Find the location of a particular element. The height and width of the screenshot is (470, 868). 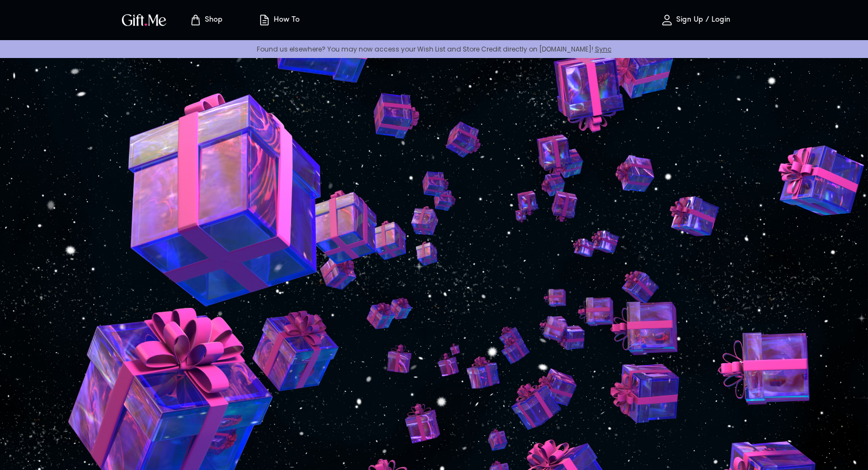

img: how-to.svg is located at coordinates (264, 20).